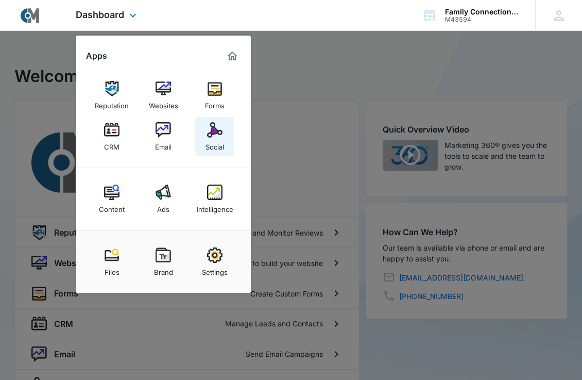  I want to click on div: Settings, so click(215, 269).